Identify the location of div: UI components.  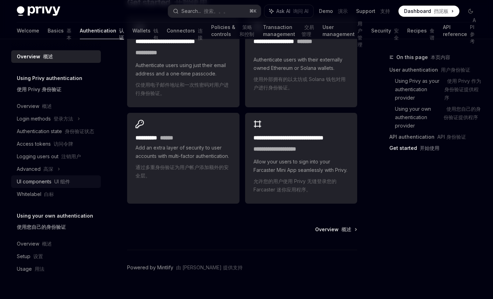
(43, 182).